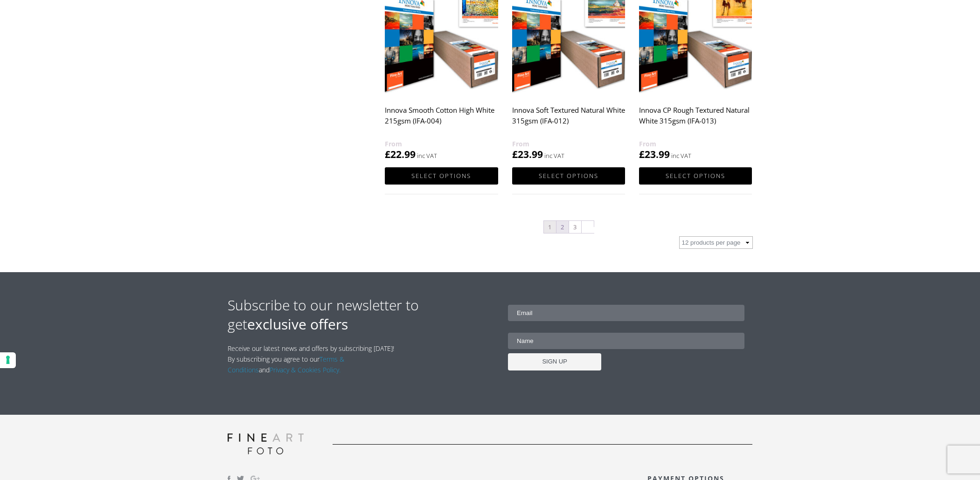 The width and height of the screenshot is (980, 480). What do you see at coordinates (575, 227) in the screenshot?
I see `a: Page 3` at bounding box center [575, 227].